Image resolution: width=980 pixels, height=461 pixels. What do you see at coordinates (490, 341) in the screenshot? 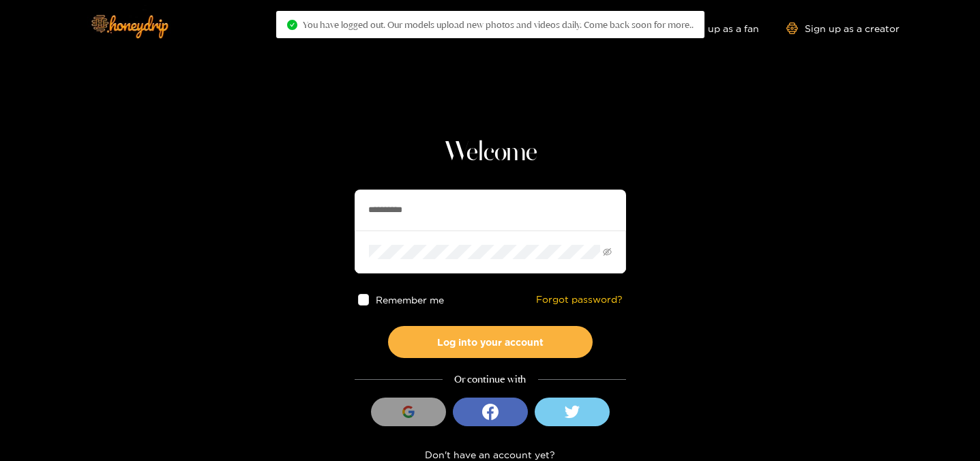
I see `button: Log into your account` at bounding box center [490, 341].